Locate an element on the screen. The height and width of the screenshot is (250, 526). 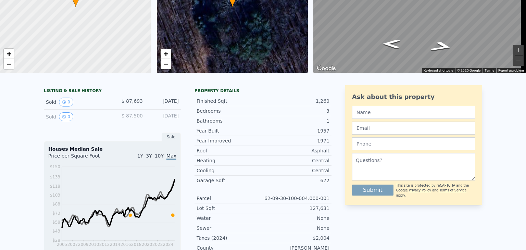
tspan: 2018 is located at coordinates (136, 245).